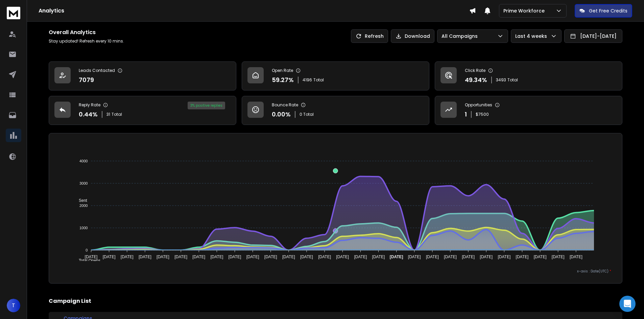 This screenshot has height=319, width=644. I want to click on p: x-axis : Date(UTC), so click(335, 271).